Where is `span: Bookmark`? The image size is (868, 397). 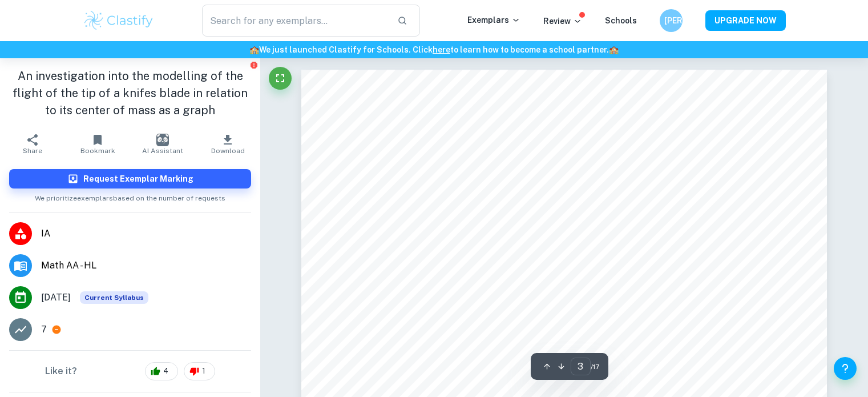 span: Bookmark is located at coordinates (98, 150).